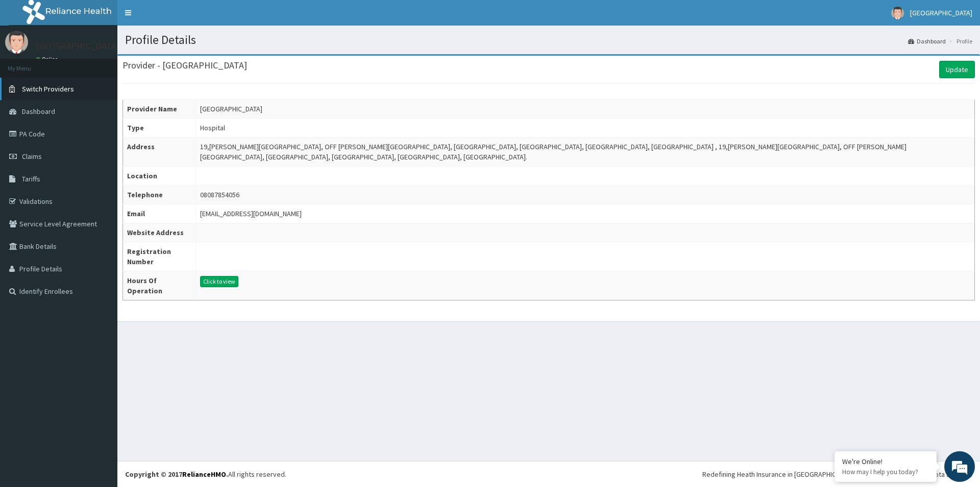  I want to click on div: 08087854056, so click(219, 195).